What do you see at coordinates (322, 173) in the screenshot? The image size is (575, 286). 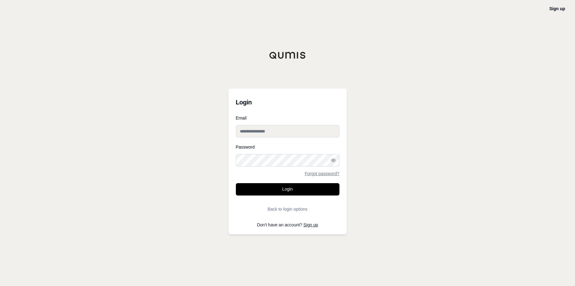 I see `a: Forgot password?` at bounding box center [322, 173].